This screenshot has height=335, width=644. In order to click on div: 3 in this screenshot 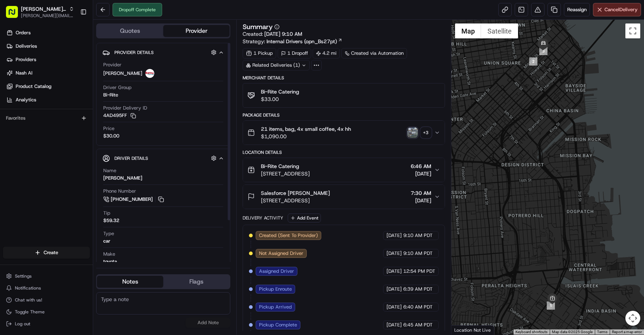, I will do `click(543, 51)`.